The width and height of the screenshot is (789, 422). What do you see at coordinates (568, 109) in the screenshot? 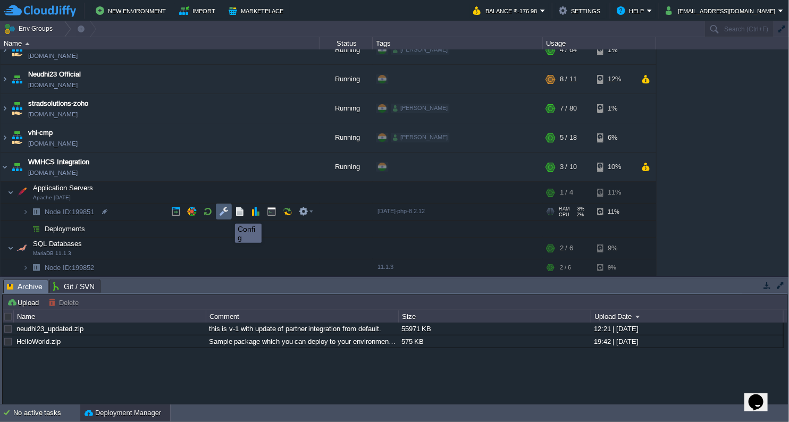
I see `div: 7 / 80` at bounding box center [568, 109].